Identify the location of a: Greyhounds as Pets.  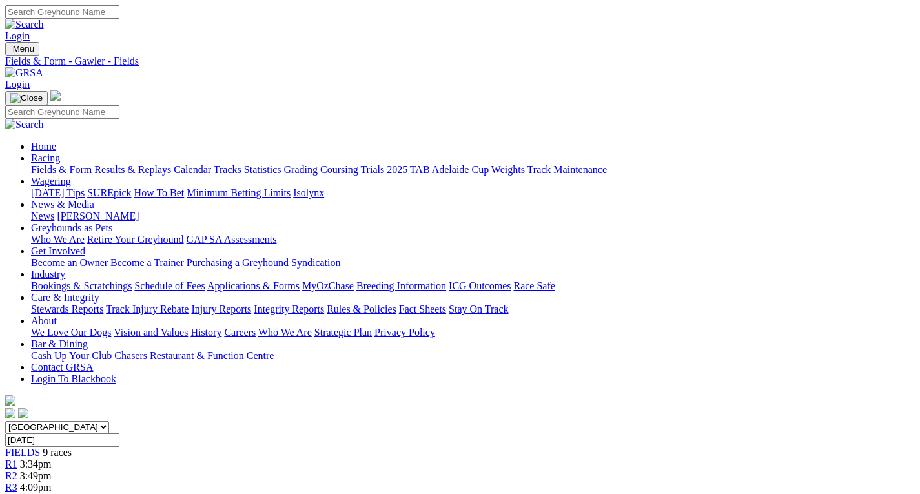
(72, 227).